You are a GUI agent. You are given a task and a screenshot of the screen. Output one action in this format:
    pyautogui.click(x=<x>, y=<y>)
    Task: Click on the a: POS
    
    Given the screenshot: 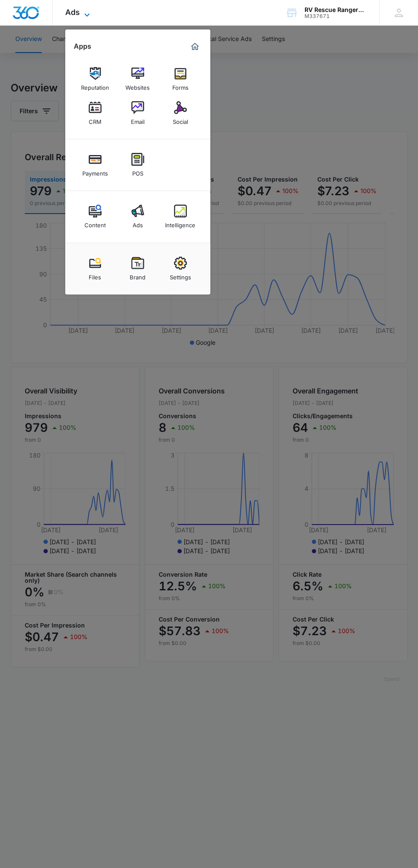 What is the action you would take?
    pyautogui.click(x=138, y=165)
    